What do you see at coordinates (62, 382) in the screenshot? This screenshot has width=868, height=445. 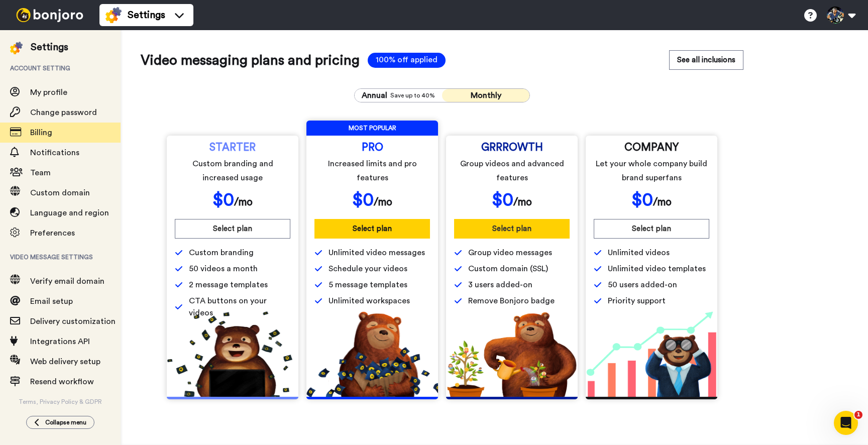 I see `span: Resend workflow` at bounding box center [62, 382].